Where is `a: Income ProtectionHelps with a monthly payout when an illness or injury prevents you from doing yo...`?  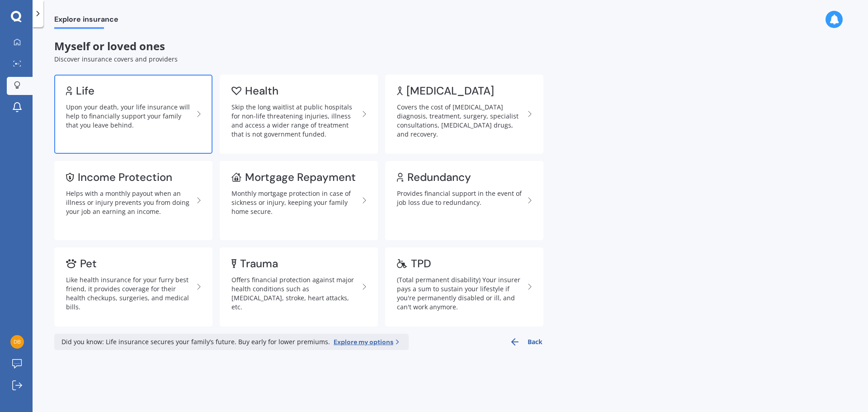 a: Income ProtectionHelps with a monthly payout when an illness or injury prevents you from doing yo... is located at coordinates (133, 200).